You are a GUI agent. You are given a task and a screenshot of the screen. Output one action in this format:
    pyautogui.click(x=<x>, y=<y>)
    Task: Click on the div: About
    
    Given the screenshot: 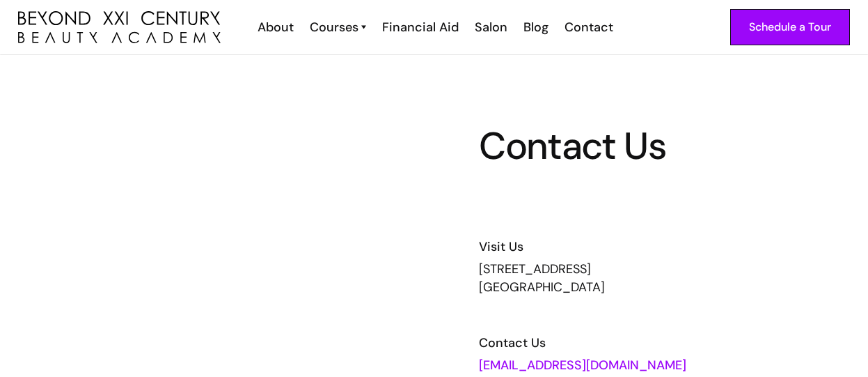 What is the action you would take?
    pyautogui.click(x=276, y=27)
    